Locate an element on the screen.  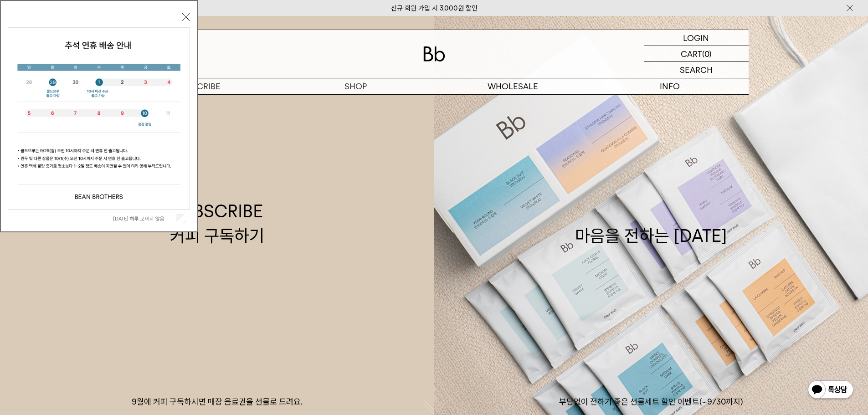
div: SUBSCRIBE 커피 구독하기 is located at coordinates (217, 223).